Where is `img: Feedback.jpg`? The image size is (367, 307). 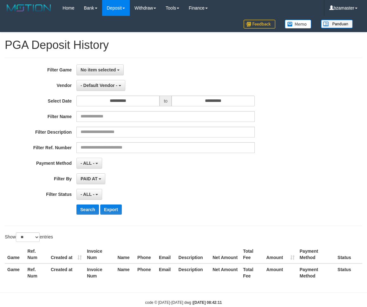 img: Feedback.jpg is located at coordinates (260, 24).